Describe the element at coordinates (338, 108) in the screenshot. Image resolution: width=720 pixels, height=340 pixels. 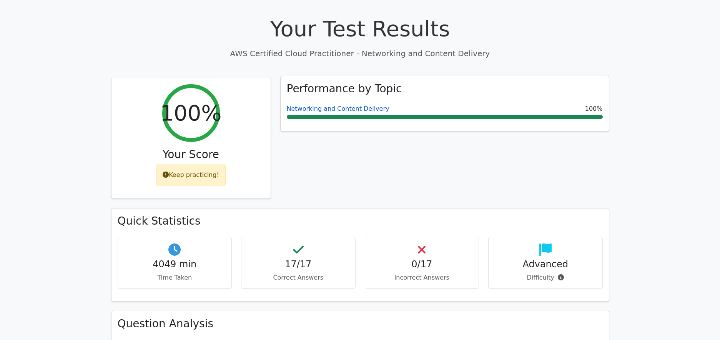
I see `a: Networking and Content Delivery` at that location.